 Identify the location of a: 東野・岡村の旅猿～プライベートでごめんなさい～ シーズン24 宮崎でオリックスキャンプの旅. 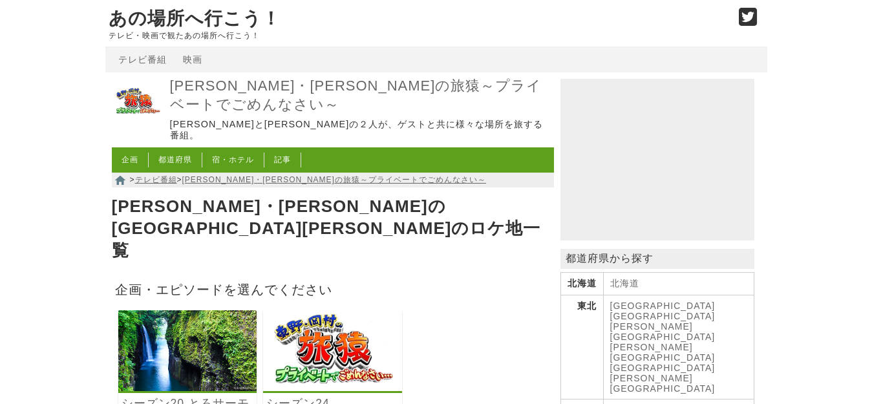
(332, 387).